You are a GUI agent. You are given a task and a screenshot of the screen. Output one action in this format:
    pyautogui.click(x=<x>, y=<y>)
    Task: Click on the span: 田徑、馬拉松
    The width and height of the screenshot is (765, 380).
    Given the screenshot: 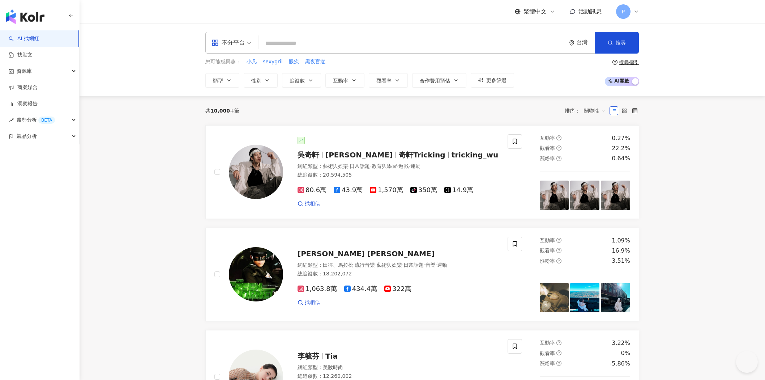 What is the action you would take?
    pyautogui.click(x=338, y=265)
    